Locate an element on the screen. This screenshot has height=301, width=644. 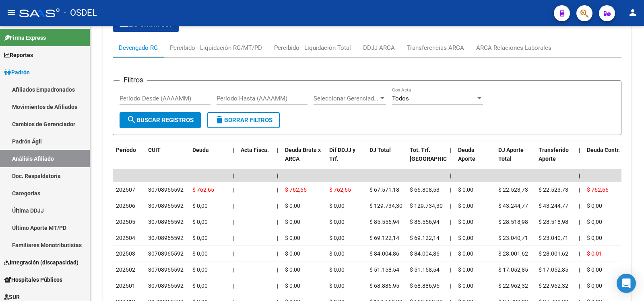
span: $ 129.734,30 is located at coordinates (426, 206).